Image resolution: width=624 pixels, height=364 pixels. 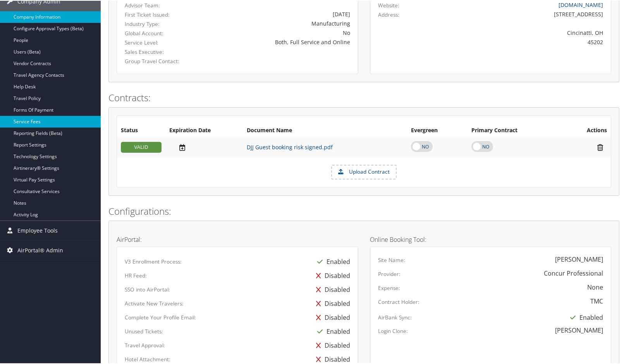 What do you see at coordinates (520, 41) in the screenshot?
I see `div: 45202` at bounding box center [520, 41].